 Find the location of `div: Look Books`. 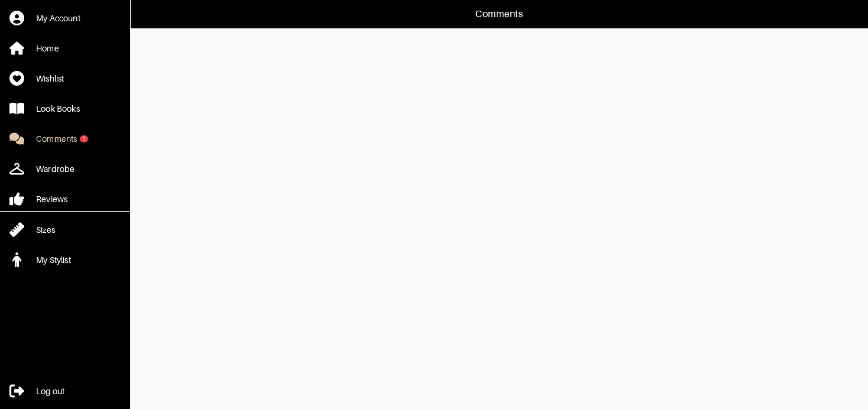

div: Look Books is located at coordinates (58, 109).